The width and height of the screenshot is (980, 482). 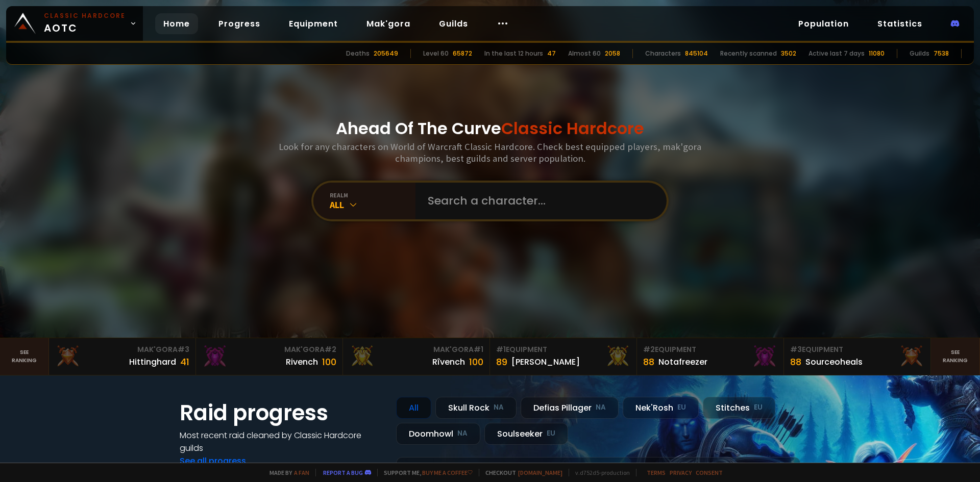 What do you see at coordinates (573, 128) in the screenshot?
I see `span: Classic Hardcore` at bounding box center [573, 128].